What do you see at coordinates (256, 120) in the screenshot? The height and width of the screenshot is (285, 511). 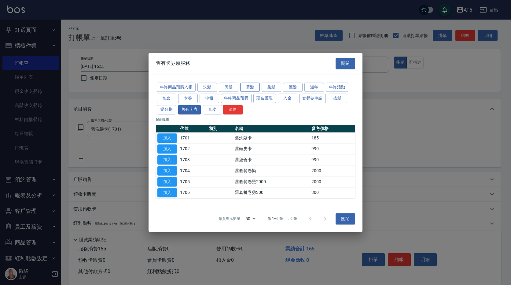 I see `p: 6 筆服務` at bounding box center [256, 120].